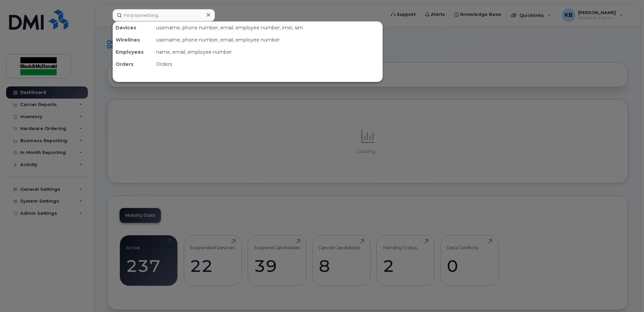 This screenshot has height=312, width=644. I want to click on div: username, phone number, email, employee number, so click(268, 40).